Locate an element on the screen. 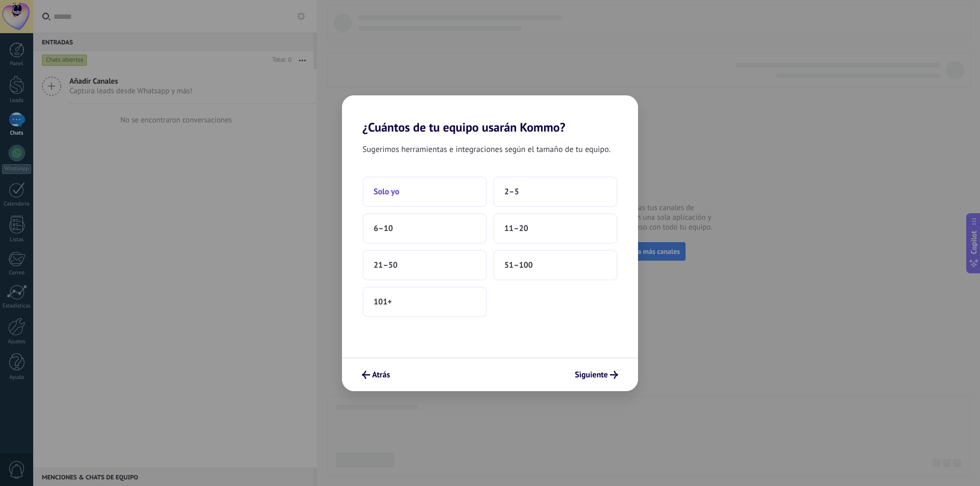  span: 51–100 is located at coordinates (518, 265).